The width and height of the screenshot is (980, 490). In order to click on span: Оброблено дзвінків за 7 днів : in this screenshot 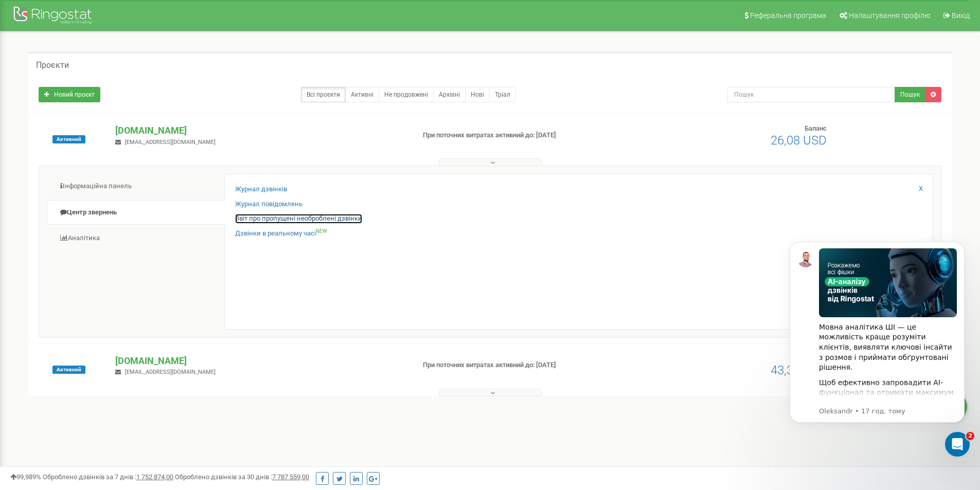, I will do `click(108, 477)`.